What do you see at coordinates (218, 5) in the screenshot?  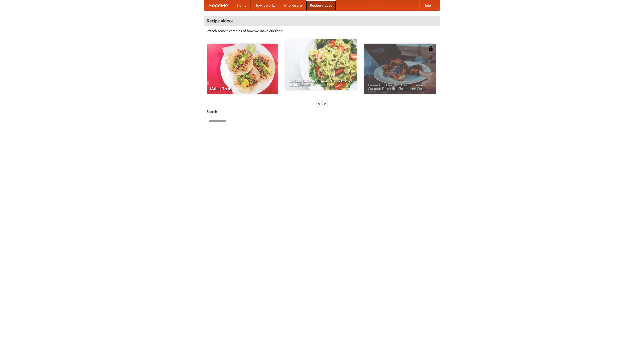 I see `a: FoodMe` at bounding box center [218, 5].